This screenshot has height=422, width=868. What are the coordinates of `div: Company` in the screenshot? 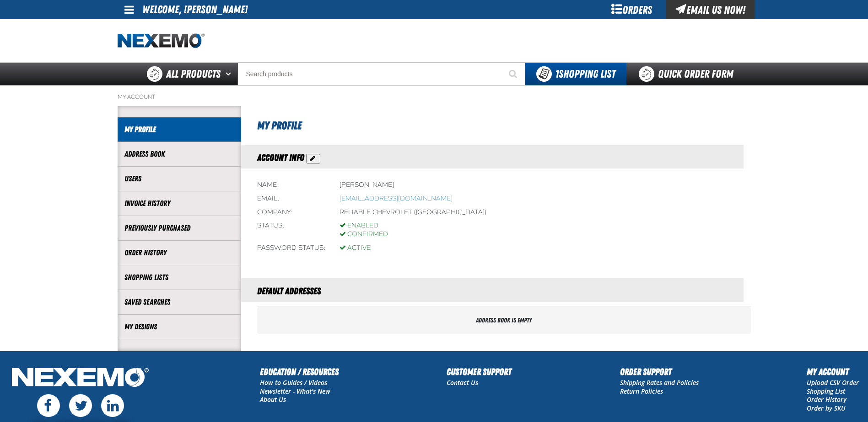 It's located at (292, 212).